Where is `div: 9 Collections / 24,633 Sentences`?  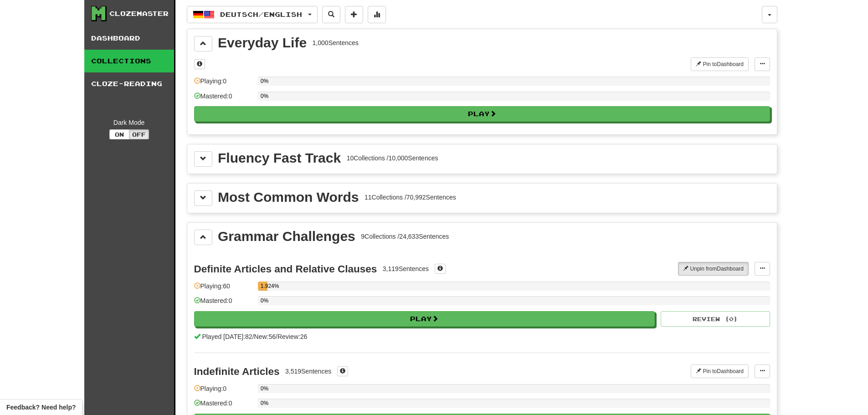
div: 9 Collections / 24,633 Sentences is located at coordinates (405, 236).